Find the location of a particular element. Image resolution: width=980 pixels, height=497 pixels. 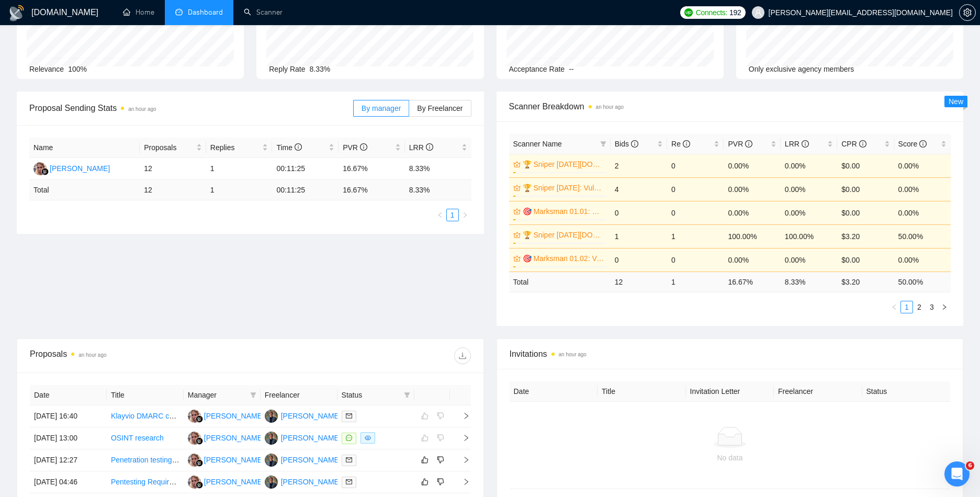

th: Title is located at coordinates (641, 392).